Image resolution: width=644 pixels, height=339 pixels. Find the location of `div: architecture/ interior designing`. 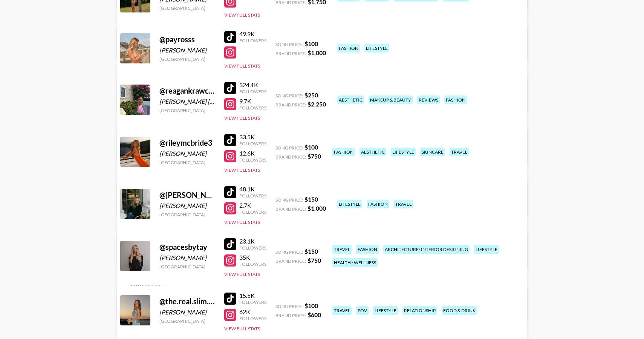

div: architecture/ interior designing is located at coordinates (426, 249).